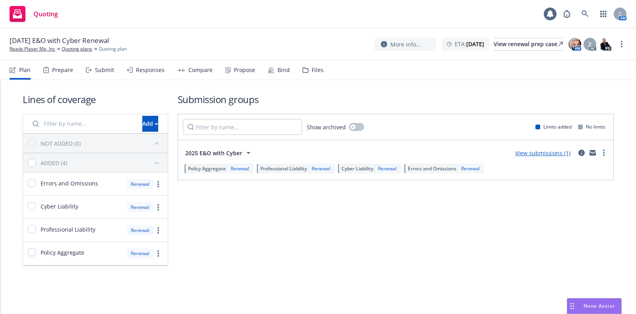  I want to click on div: Limits added, so click(553, 126).